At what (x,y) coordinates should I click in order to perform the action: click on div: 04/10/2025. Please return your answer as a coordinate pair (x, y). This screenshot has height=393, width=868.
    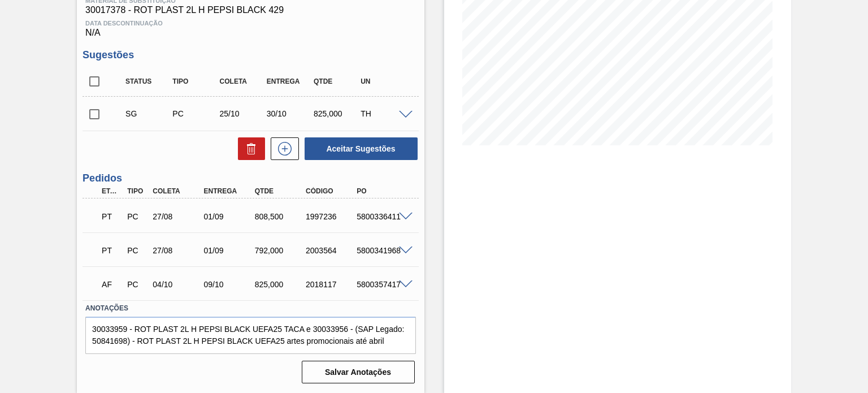
    Looking at the image, I should click on (178, 285).